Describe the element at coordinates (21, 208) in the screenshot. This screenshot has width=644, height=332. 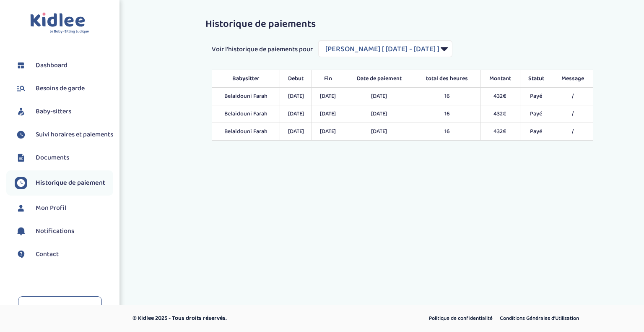
I see `img: profil.svg` at that location.